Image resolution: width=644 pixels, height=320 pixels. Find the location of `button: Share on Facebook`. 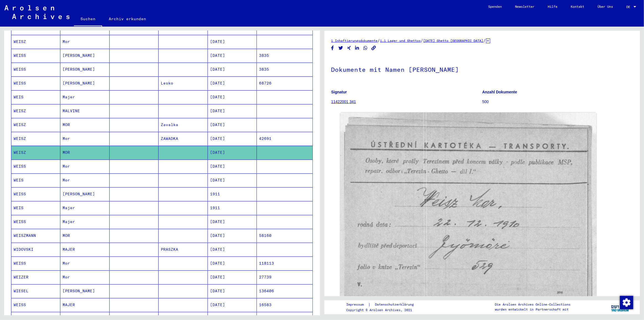

button: Share on Facebook is located at coordinates (333, 48).